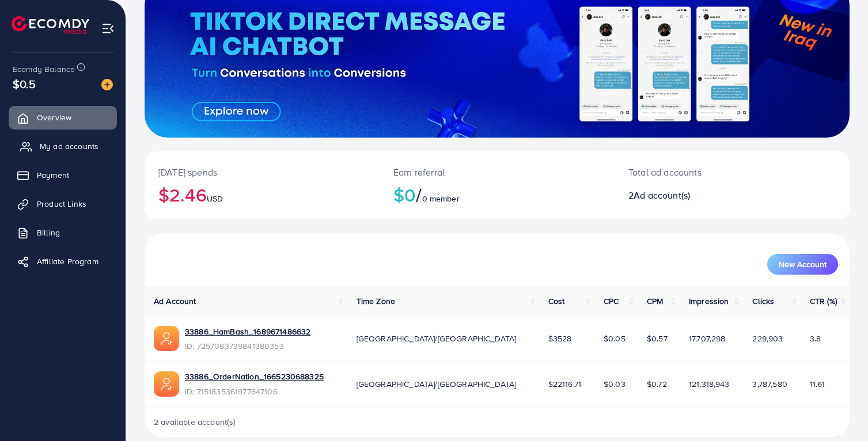 This screenshot has height=441, width=868. Describe the element at coordinates (703, 172) in the screenshot. I see `p: Total ad accounts` at that location.